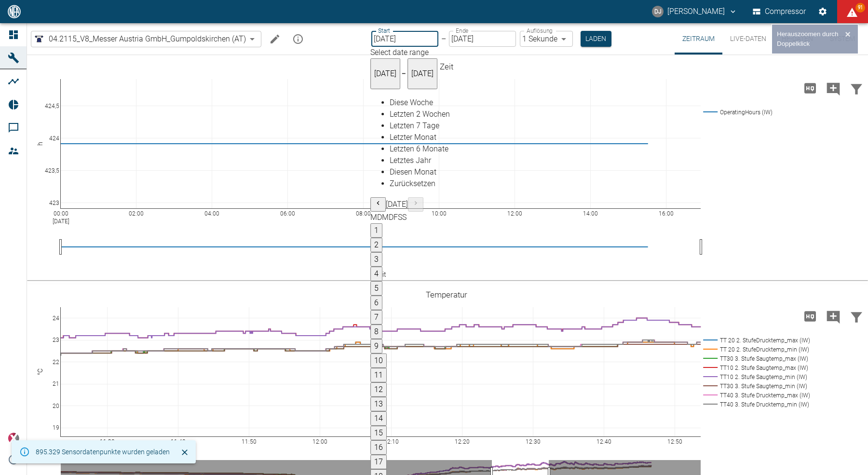  I want to click on img: logo, so click(14, 11).